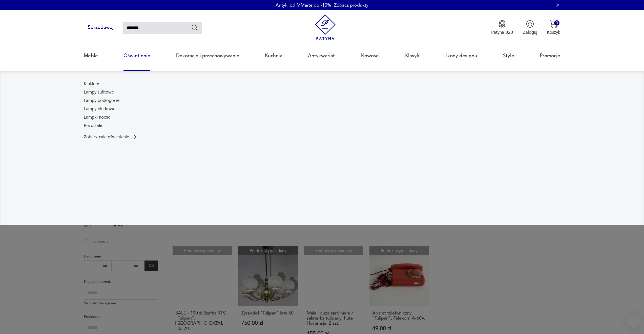 This screenshot has width=644, height=334. I want to click on a: Style, so click(508, 56).